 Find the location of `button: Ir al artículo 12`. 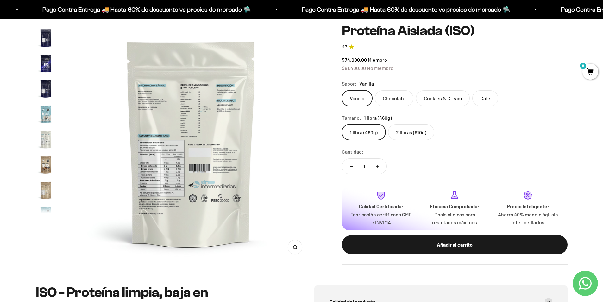

button: Ir al artículo 12 is located at coordinates (46, 216).